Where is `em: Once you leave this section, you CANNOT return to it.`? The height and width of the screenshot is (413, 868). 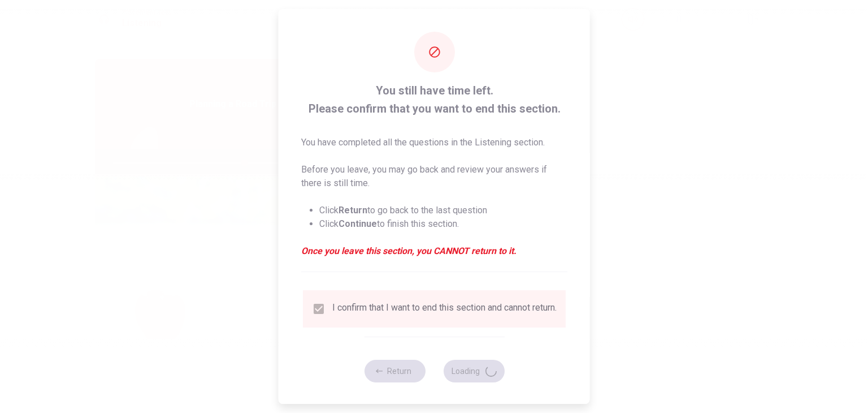 em: Once you leave this section, you CANNOT return to it. is located at coordinates (434, 251).